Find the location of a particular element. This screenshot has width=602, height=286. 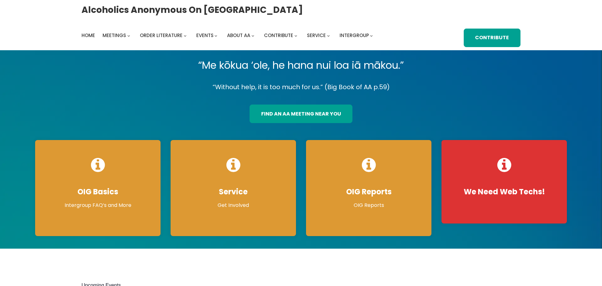

button: Service submenu is located at coordinates (329, 35).